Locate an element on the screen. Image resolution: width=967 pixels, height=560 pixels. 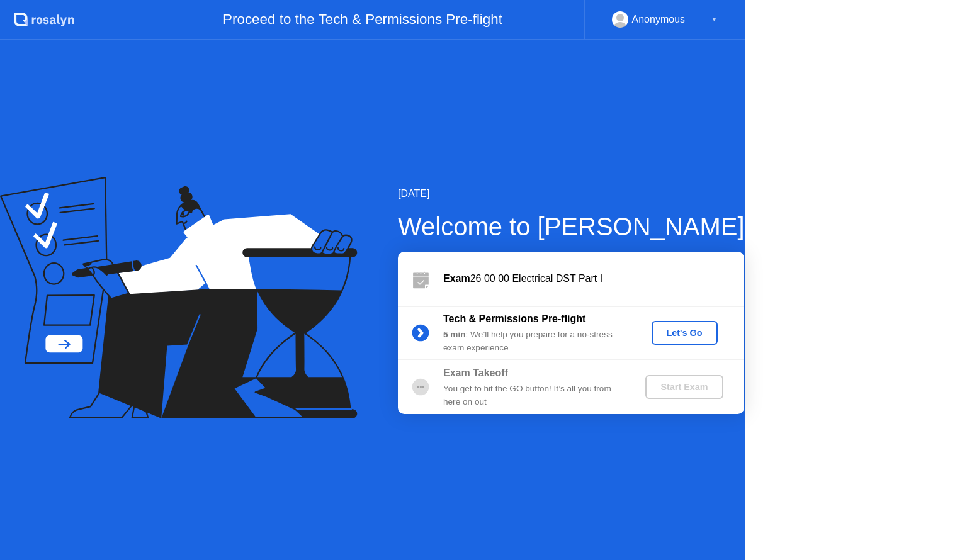
div: 26 00 00 Electrical DST Part I is located at coordinates (594, 279).